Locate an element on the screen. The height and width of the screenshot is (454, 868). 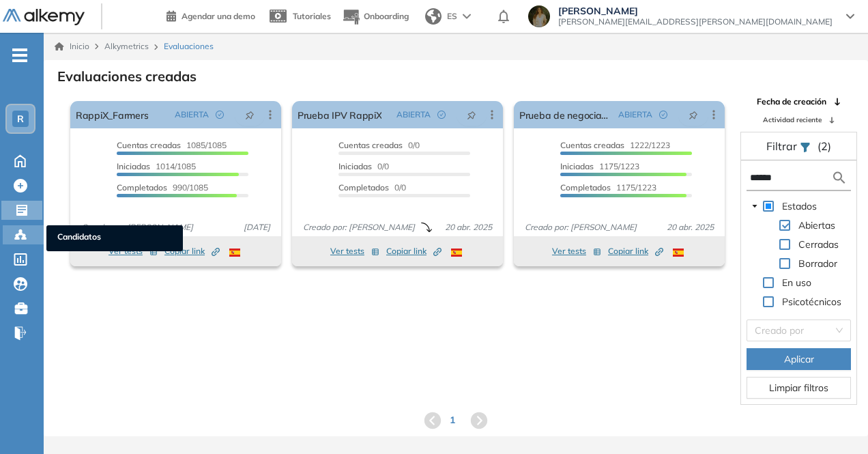
span: ES is located at coordinates (451, 16).